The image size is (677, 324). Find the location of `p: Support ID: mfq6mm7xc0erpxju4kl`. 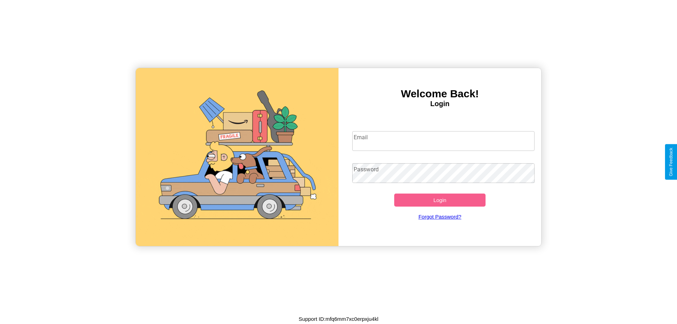

p: Support ID: mfq6mm7xc0erpxju4kl is located at coordinates (338, 319).